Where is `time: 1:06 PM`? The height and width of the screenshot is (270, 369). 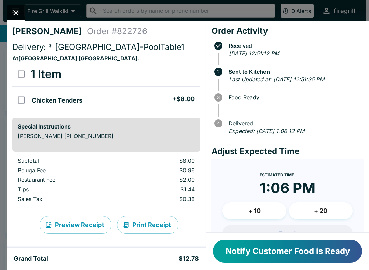
time: 1:06 PM is located at coordinates (288, 188).